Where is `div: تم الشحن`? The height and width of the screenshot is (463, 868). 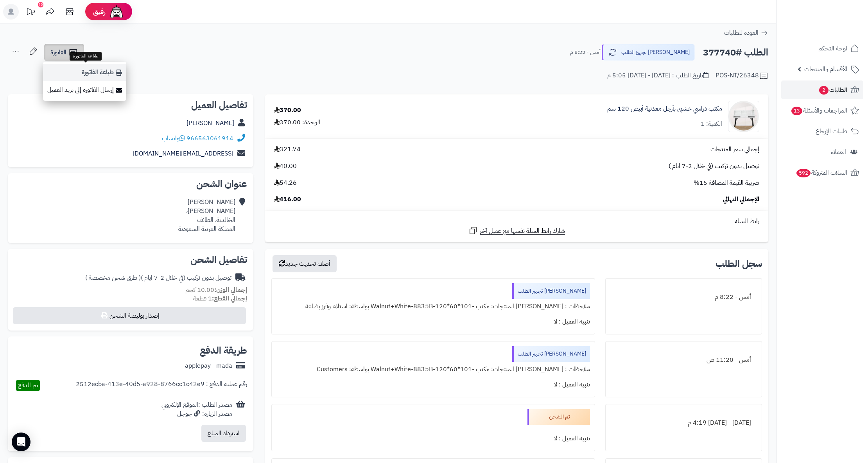 div: تم الشحن is located at coordinates (558, 417).